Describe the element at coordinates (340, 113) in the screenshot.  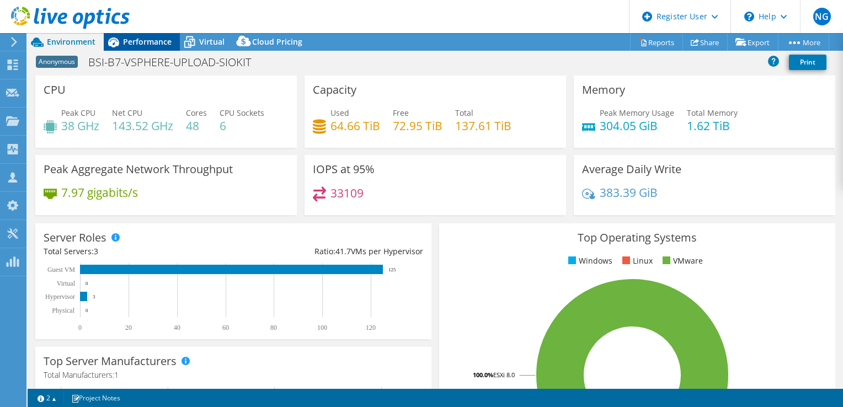
I see `span: Used` at that location.